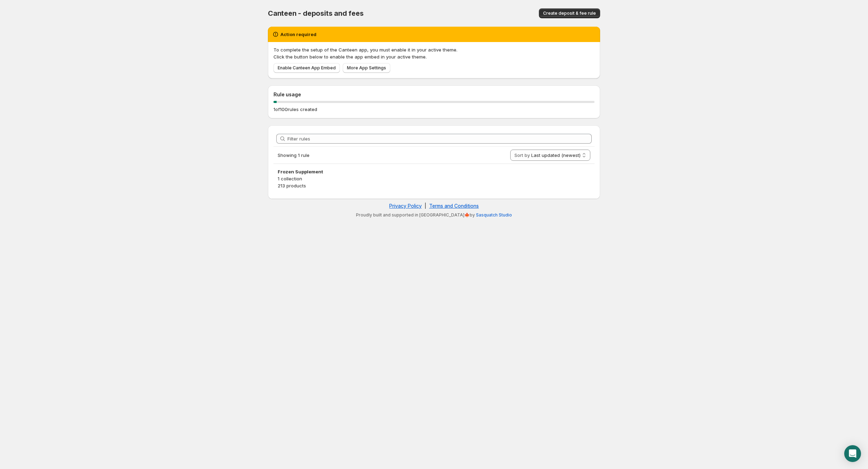  I want to click on h3: Frozen Supplement, so click(434, 171).